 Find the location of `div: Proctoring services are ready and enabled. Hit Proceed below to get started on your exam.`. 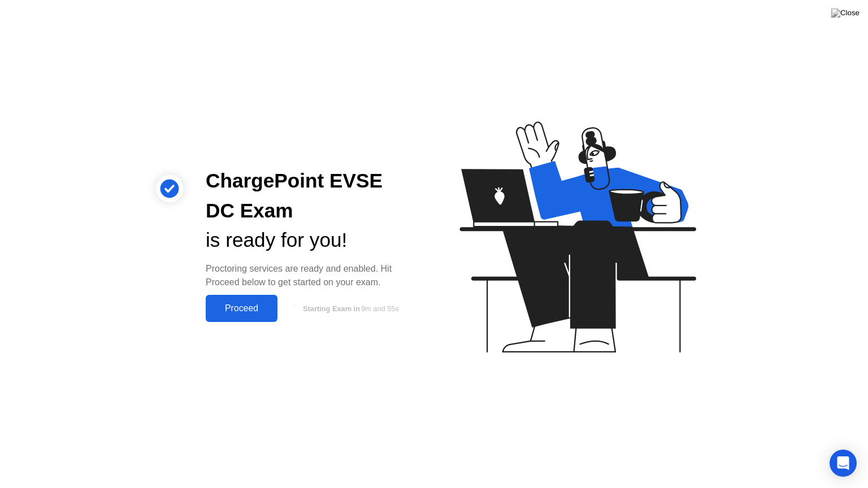

div: Proctoring services are ready and enabled. Hit Proceed below to get started on your exam. is located at coordinates (311, 276).